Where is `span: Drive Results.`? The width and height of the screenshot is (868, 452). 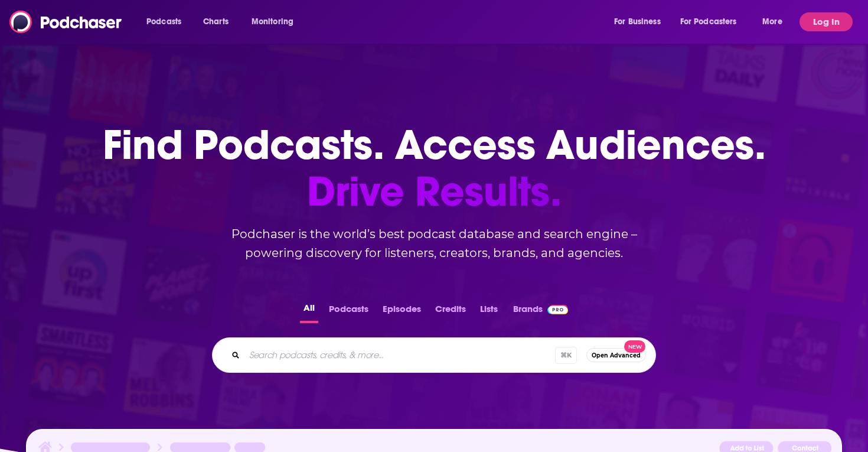 span: Drive Results. is located at coordinates (434, 192).